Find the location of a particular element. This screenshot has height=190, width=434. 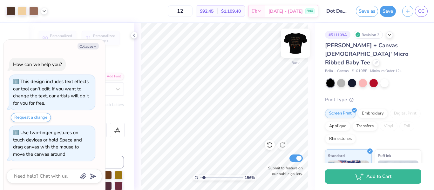

button: Request a change is located at coordinates (31, 118).